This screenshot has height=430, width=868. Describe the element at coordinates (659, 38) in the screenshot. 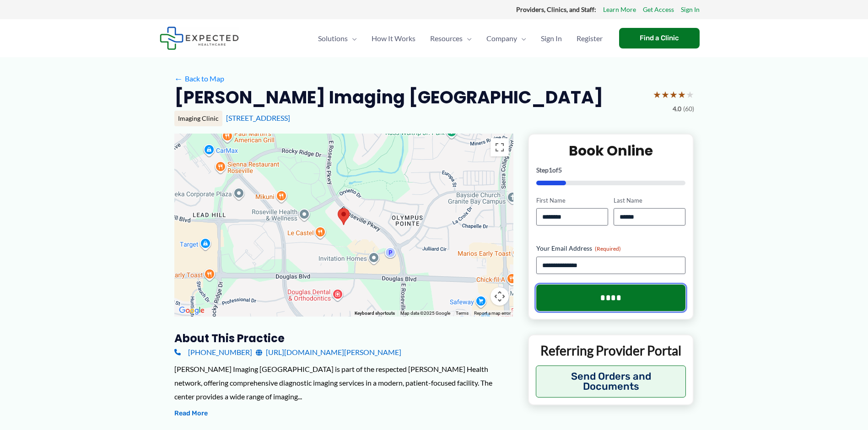

I see `a: Find a Clinic` at that location.